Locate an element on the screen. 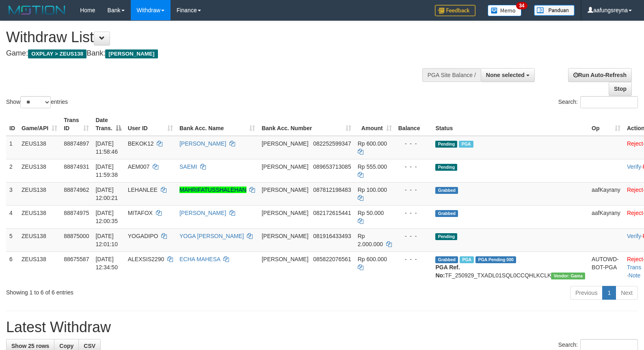 The image size is (644, 350). span: Rp 50.000 is located at coordinates (371, 213).